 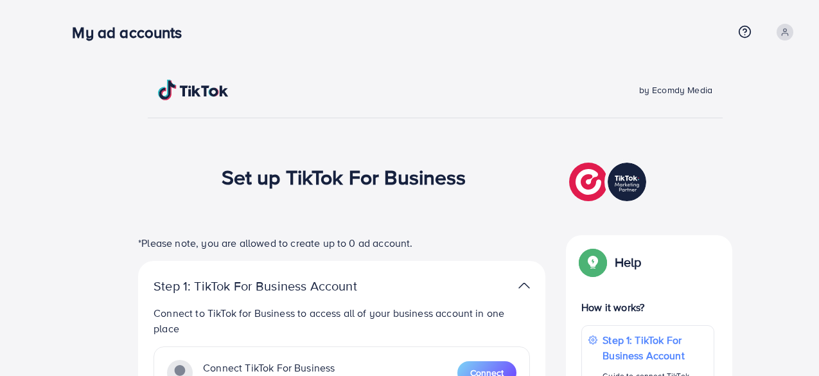 I want to click on h3: My ad accounts, so click(x=132, y=32).